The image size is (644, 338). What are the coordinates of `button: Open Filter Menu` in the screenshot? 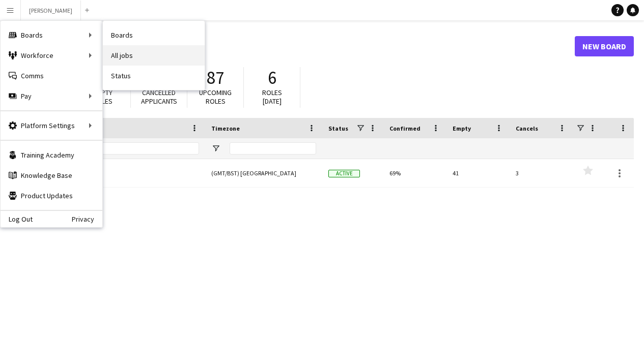 It's located at (216, 149).